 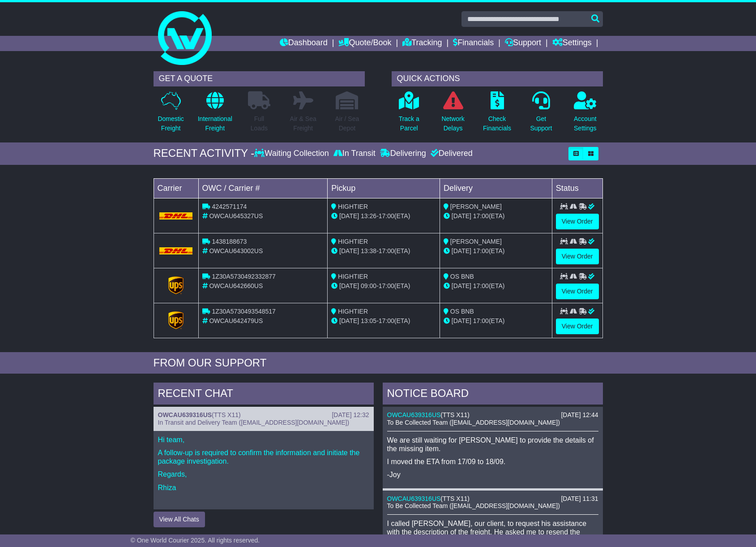 I want to click on p: International Freight, so click(x=215, y=124).